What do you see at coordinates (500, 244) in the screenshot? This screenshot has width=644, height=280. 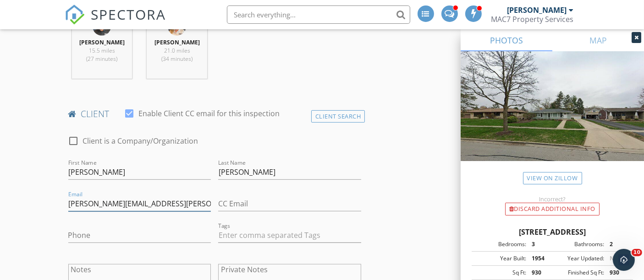 I see `div: Bedrooms:` at bounding box center [500, 244].